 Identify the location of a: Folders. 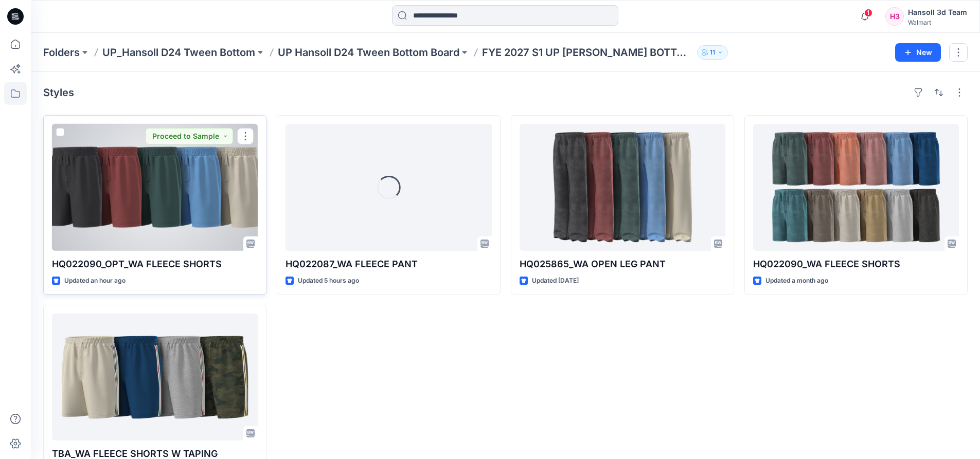
(61, 52).